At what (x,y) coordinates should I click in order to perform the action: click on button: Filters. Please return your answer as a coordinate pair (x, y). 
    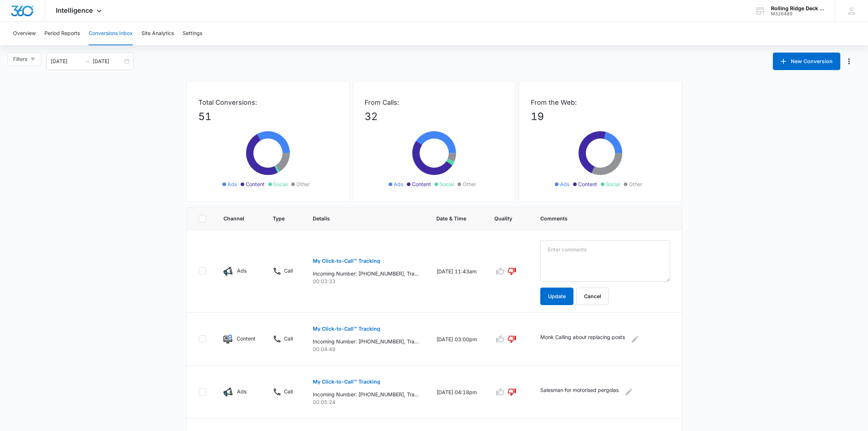
    Looking at the image, I should click on (24, 59).